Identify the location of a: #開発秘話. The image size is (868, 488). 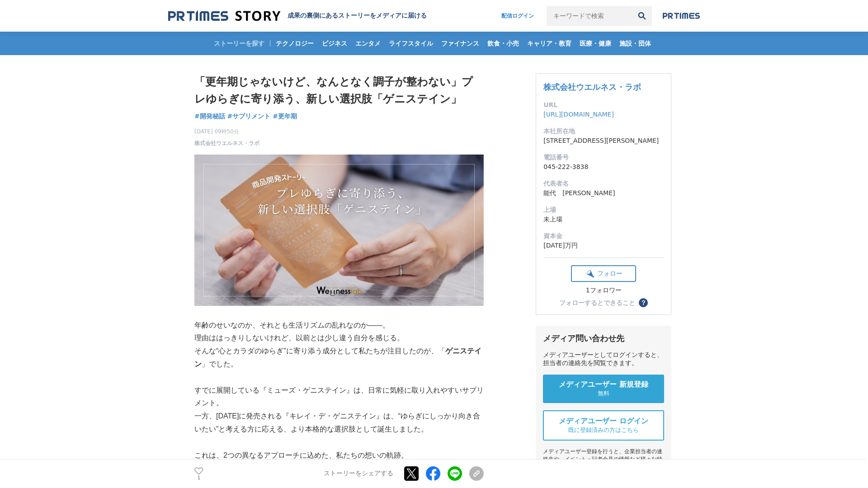
(210, 116).